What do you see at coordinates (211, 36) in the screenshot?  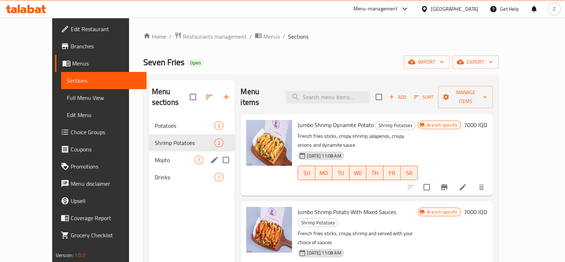 I see `a: Restaurants management` at bounding box center [211, 36].